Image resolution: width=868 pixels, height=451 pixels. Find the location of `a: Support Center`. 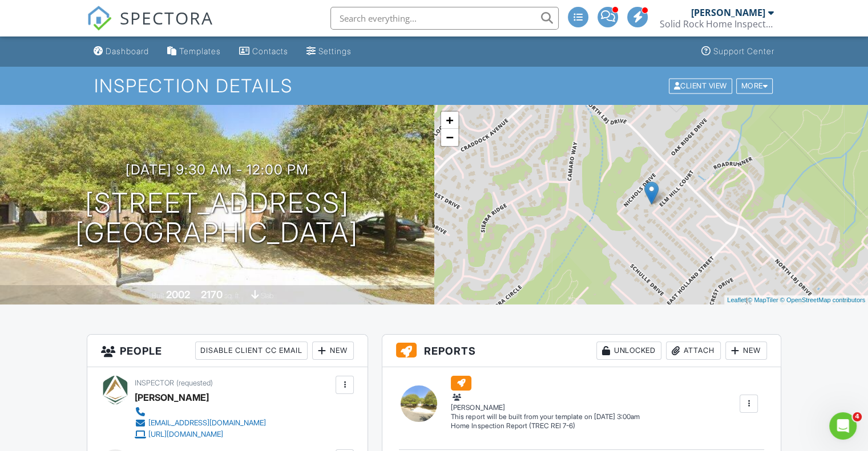

a: Support Center is located at coordinates (737, 51).